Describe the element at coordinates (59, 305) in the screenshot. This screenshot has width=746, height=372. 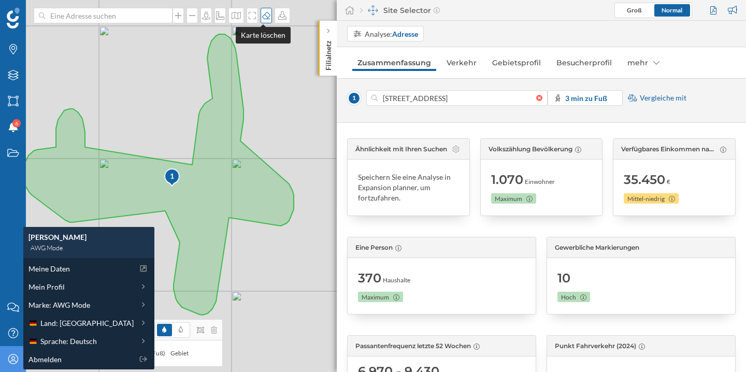
I see `span: Marke: AWG Mode` at that location.